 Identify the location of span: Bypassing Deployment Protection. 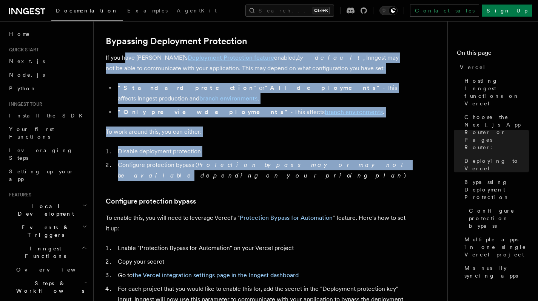
(497, 190).